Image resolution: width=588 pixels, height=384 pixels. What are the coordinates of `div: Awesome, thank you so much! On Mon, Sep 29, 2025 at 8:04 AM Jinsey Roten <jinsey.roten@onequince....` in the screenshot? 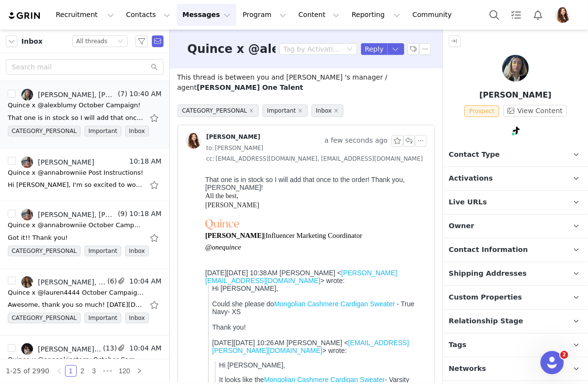 It's located at (76, 305).